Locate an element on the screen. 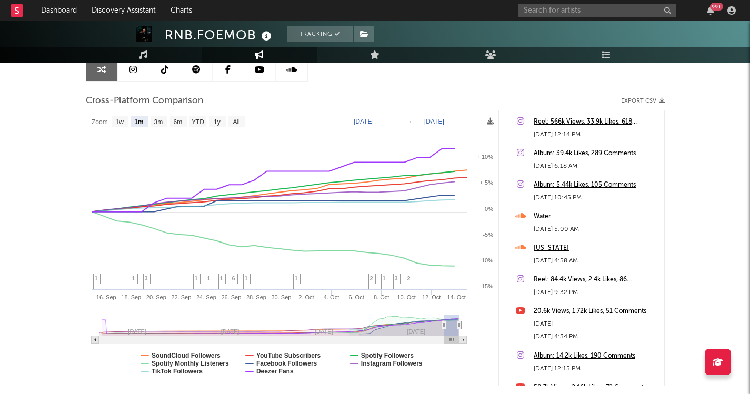  text: YTD is located at coordinates (197, 122).